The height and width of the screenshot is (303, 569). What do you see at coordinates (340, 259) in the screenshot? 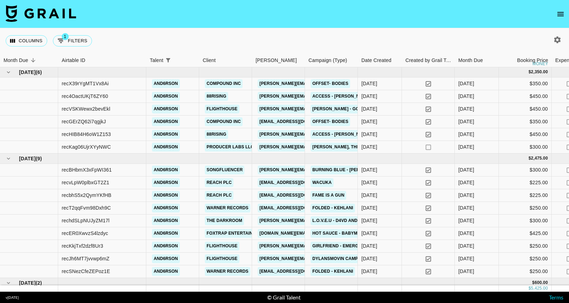
I see `a: dylansmovin campaign` at bounding box center [340, 259].